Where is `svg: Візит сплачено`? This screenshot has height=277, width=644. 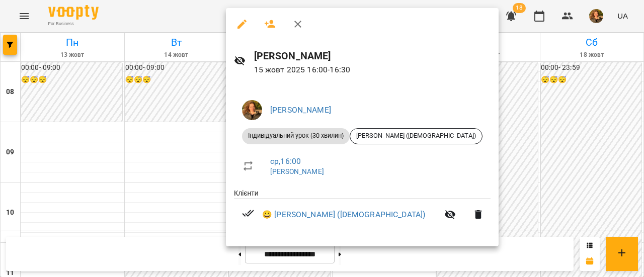 svg: Візит сплачено is located at coordinates (248, 213).